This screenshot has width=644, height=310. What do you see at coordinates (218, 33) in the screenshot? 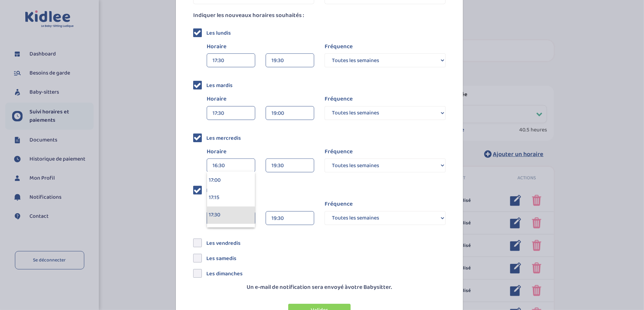
I see `span: Les lundis` at bounding box center [218, 33].